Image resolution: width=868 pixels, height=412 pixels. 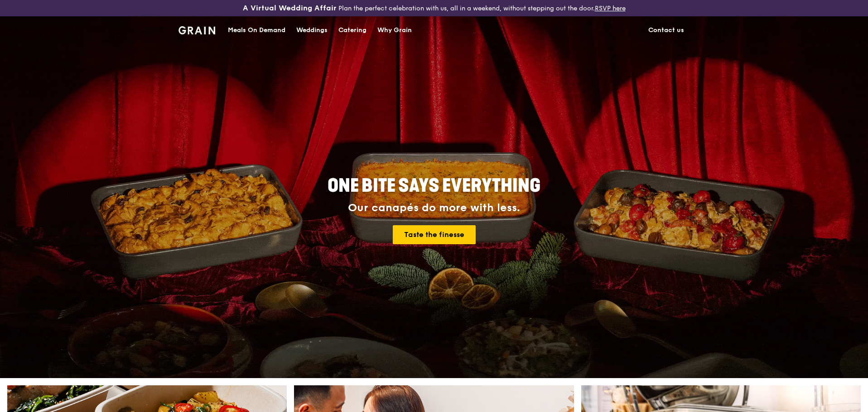 What do you see at coordinates (434, 235) in the screenshot?
I see `a: Taste the finesse` at bounding box center [434, 235].